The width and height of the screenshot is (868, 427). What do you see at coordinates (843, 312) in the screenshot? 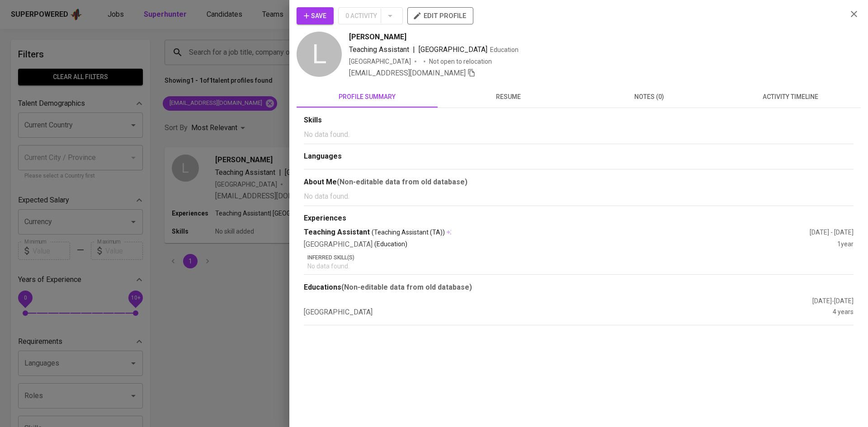
I see `div: 4 years` at bounding box center [843, 312].